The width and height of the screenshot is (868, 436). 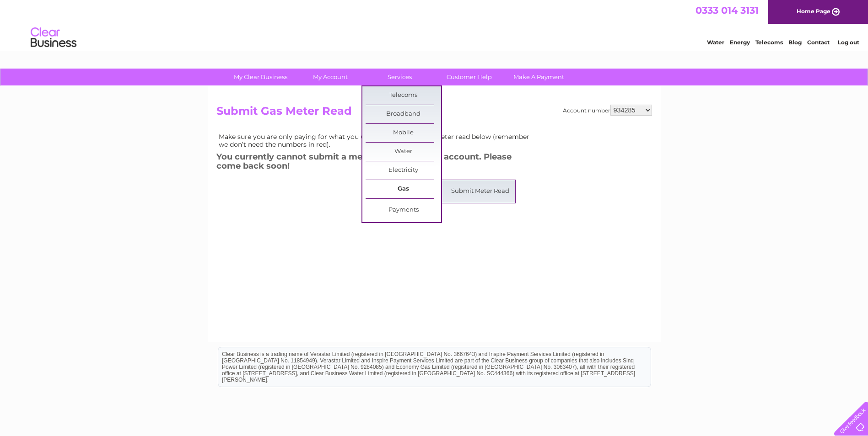 I want to click on h3: You currently cannot submit a meter reading on this account. Please come back soon!, so click(x=377, y=163).